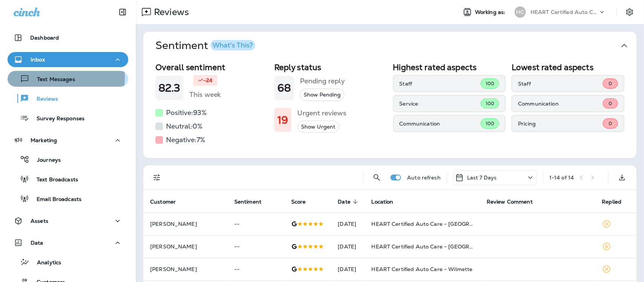 Image resolution: width=644 pixels, height=282 pixels. Describe the element at coordinates (45, 160) in the screenshot. I see `p: Journeys` at that location.